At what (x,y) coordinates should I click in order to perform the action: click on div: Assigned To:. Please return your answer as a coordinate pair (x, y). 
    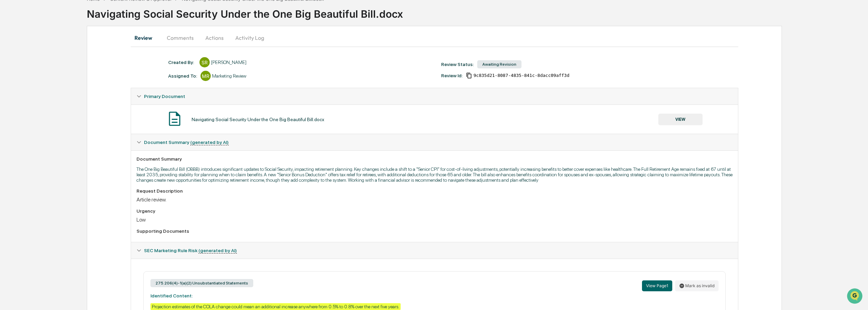
    Looking at the image, I should click on (183, 76).